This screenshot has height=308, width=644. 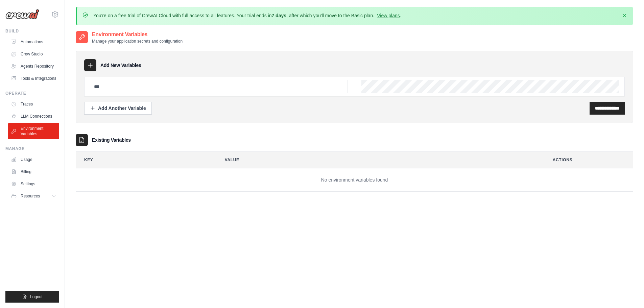 What do you see at coordinates (34, 172) in the screenshot?
I see `a: Billing` at bounding box center [34, 172].